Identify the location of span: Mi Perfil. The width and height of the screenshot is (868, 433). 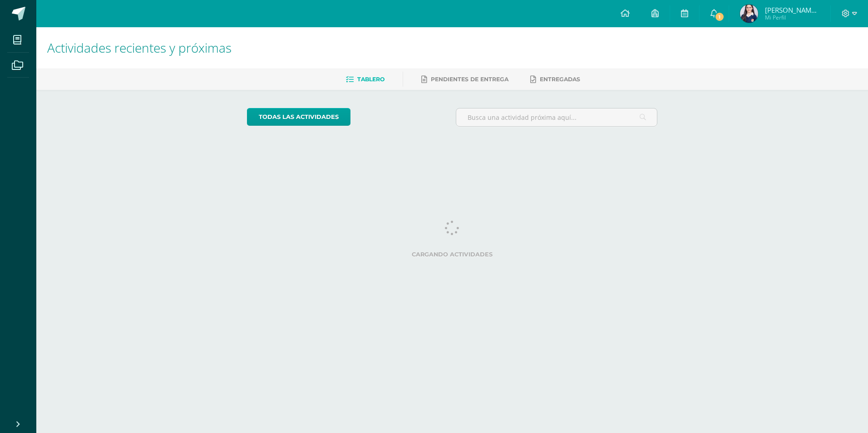
(792, 17).